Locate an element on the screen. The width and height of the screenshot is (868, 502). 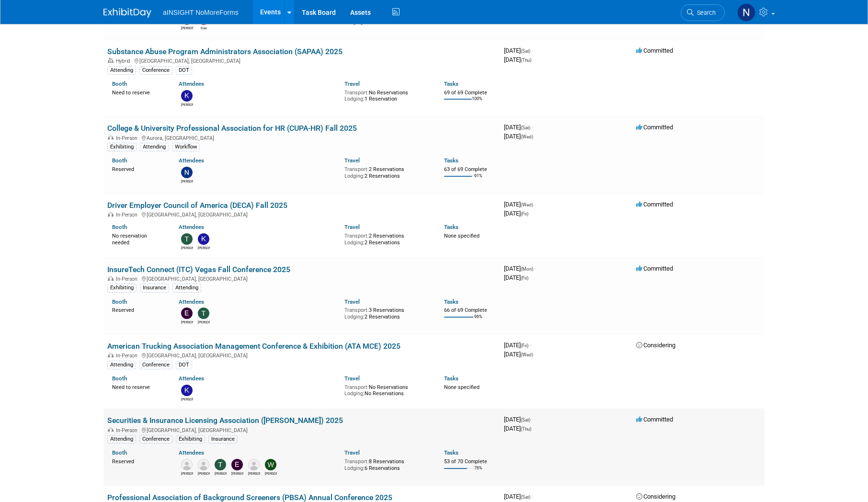
div: Conference is located at coordinates (156, 365).